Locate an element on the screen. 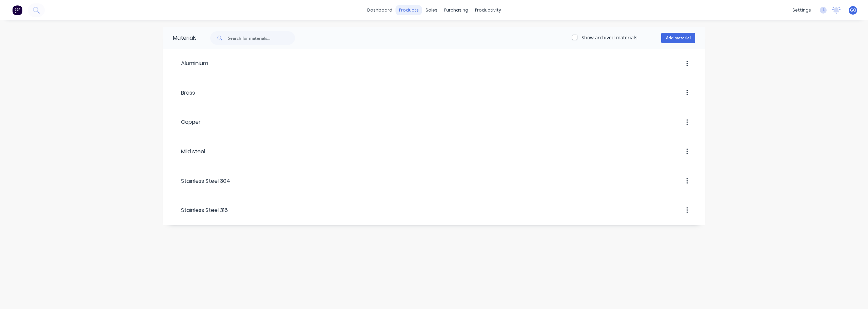 This screenshot has height=309, width=868. a: dashboard is located at coordinates (380, 10).